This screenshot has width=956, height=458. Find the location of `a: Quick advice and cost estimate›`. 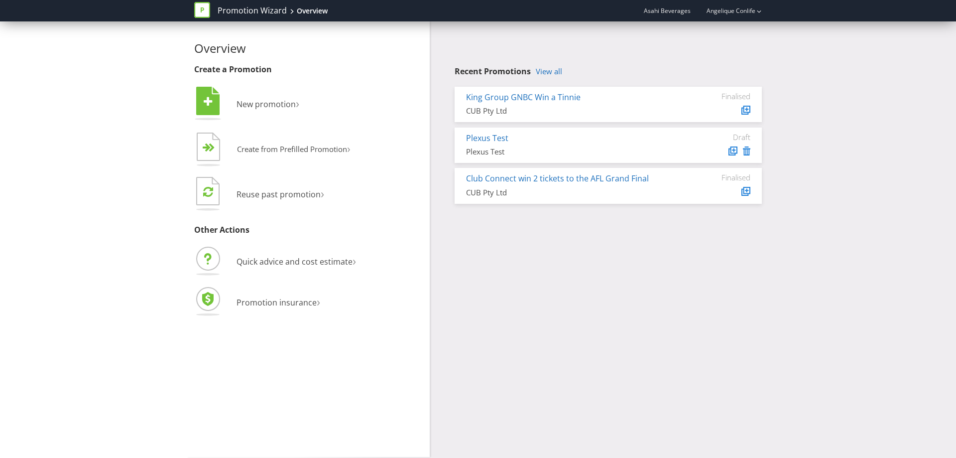

a: Quick advice and cost estimate› is located at coordinates (275, 261).